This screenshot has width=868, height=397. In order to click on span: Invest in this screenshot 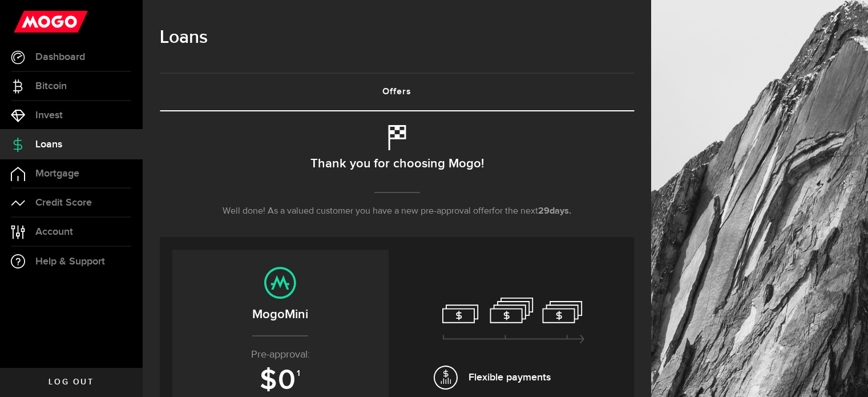, I will do `click(49, 115)`.